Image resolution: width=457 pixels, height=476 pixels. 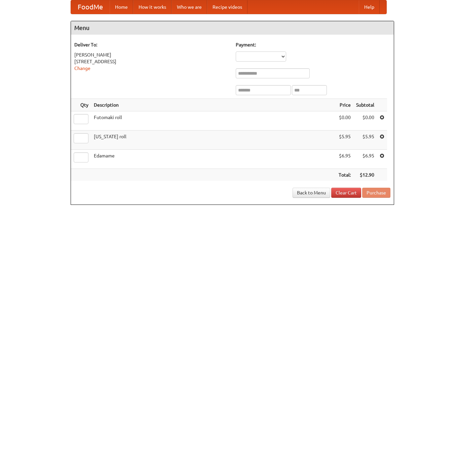 I want to click on a: Change, so click(x=83, y=68).